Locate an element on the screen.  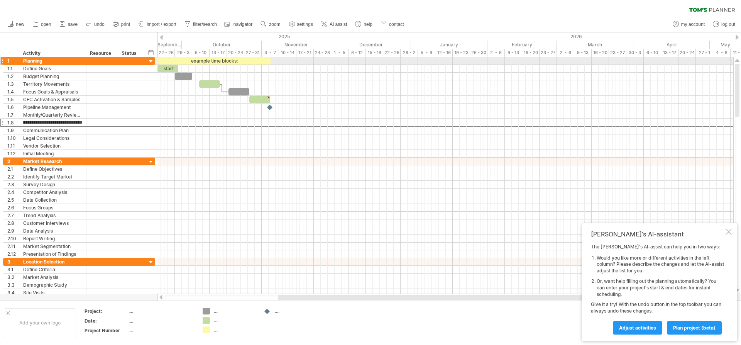
span: log out is located at coordinates (728, 24).